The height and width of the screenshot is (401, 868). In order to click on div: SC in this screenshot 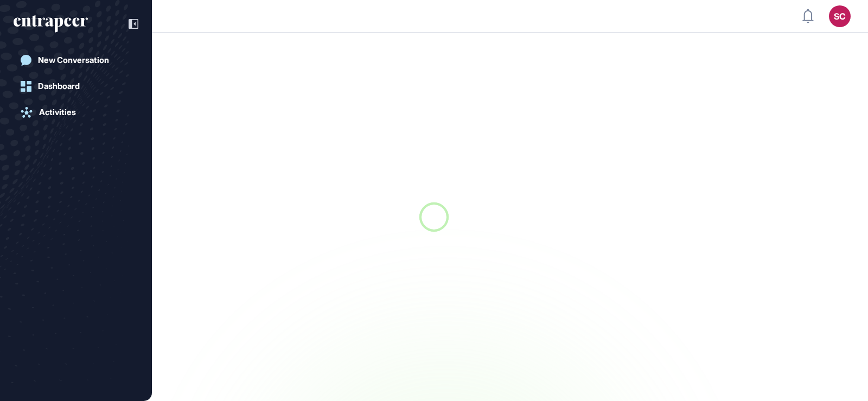, I will do `click(840, 16)`.